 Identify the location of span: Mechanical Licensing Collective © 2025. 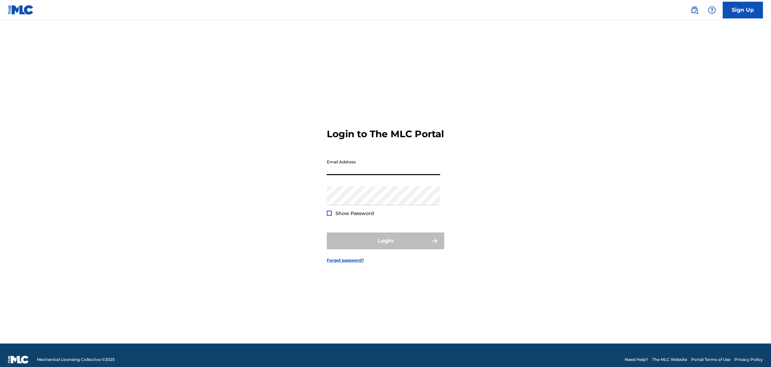
(76, 360).